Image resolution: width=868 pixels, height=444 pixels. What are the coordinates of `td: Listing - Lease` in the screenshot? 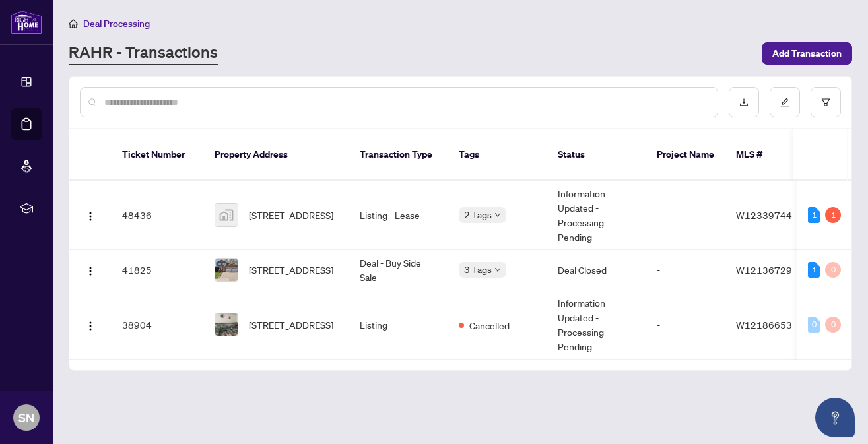 It's located at (399, 215).